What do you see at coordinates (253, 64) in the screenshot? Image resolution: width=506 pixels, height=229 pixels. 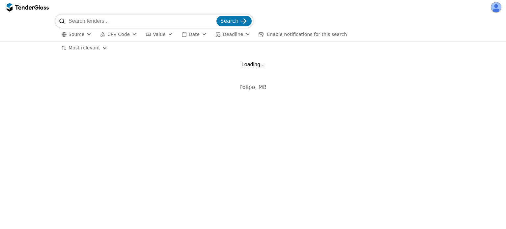 I see `div: Loading...` at bounding box center [253, 64].